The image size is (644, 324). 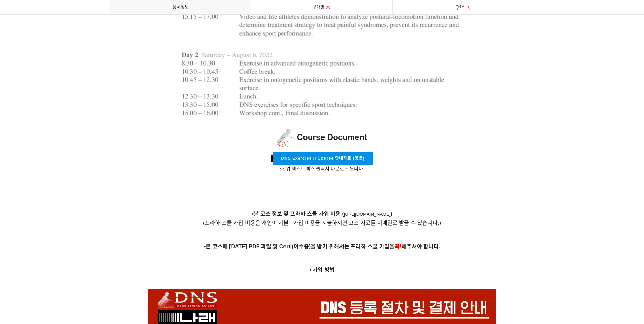 What do you see at coordinates (398, 246) in the screenshot?
I see `span: 꼭!` at bounding box center [398, 246].